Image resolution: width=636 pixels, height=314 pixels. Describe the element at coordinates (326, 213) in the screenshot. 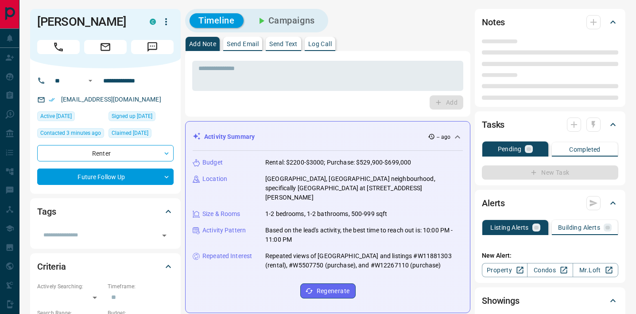

I see `p: 1-2 bedrooms, 1-2 bathrooms, 500-999 sqft` at that location.